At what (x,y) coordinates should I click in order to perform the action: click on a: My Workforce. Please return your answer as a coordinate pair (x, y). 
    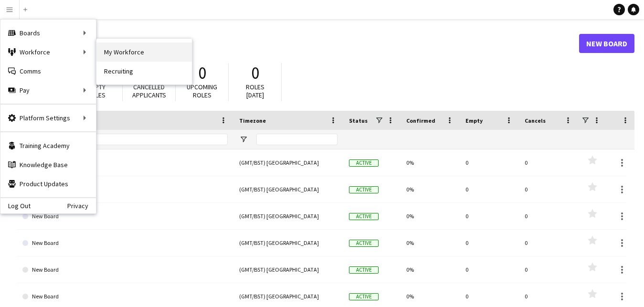
    Looking at the image, I should click on (144, 52).